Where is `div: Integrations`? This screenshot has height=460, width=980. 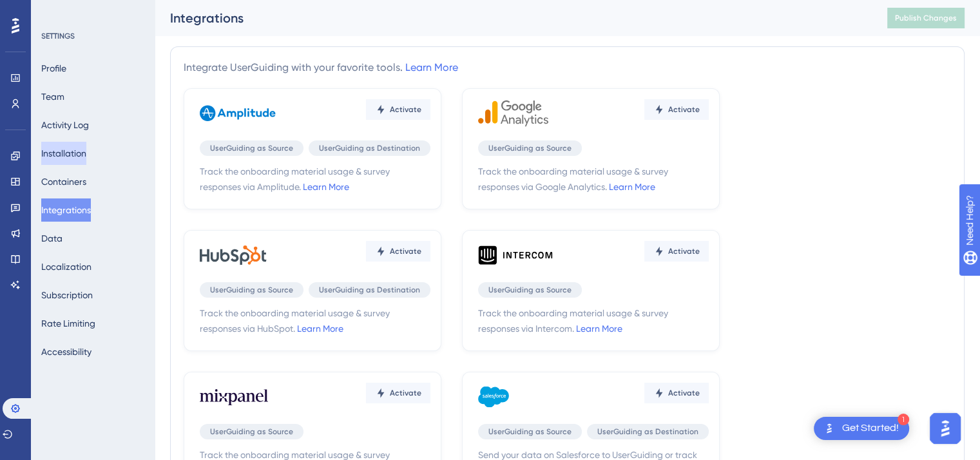
div: Integrations is located at coordinates (512, 18).